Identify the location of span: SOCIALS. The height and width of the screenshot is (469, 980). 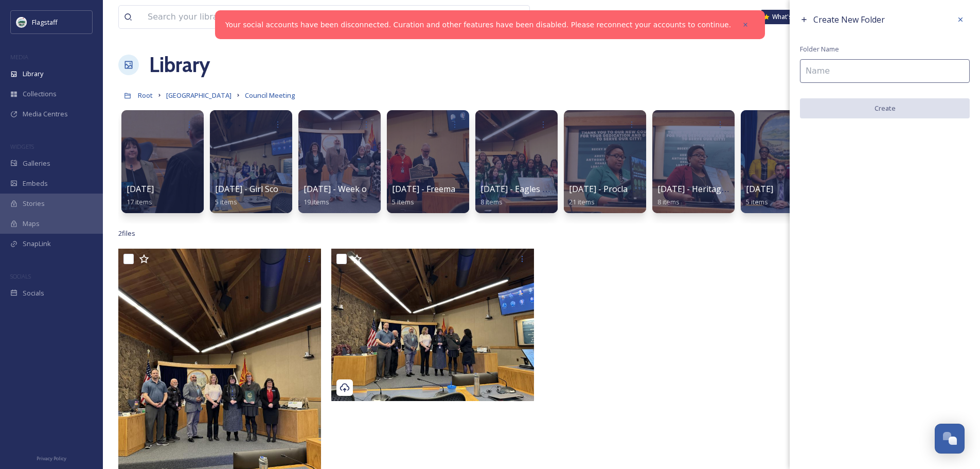
(21, 276).